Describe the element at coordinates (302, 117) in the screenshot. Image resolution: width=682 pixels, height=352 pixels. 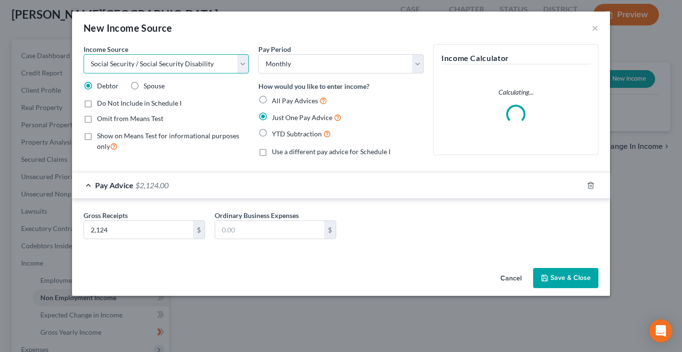
I see `span: Just One Pay Advice` at that location.